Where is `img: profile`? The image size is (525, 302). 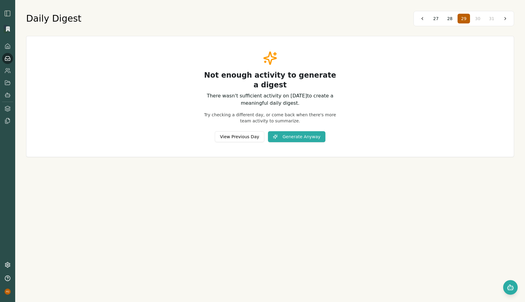
img: profile is located at coordinates (8, 291).